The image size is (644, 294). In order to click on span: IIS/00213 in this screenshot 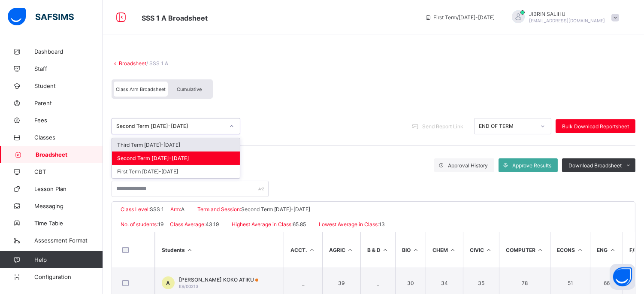, I will do `click(189, 286)`.